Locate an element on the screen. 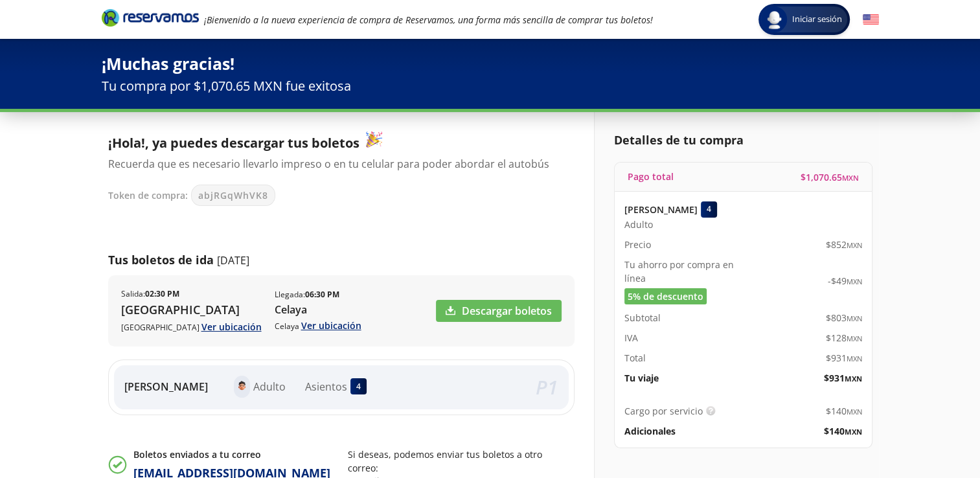 The height and width of the screenshot is (478, 980). em: ¡Bienvenido a la nueva experiencia de compra de Reservamos, una forma más sencilla de comprar tus... is located at coordinates (428, 19).